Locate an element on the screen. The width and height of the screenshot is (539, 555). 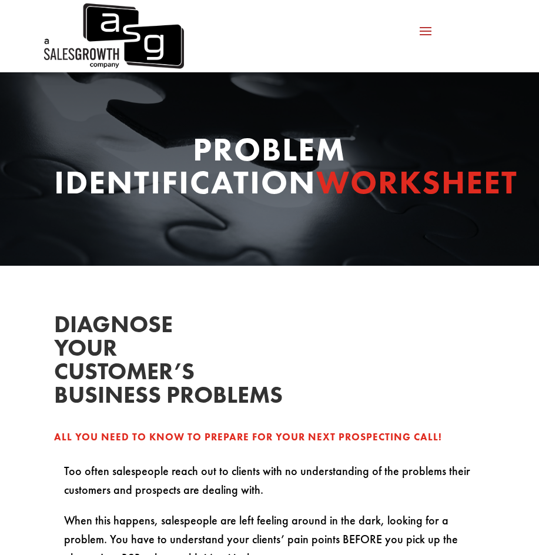
div: All you need to know to prepare for your next prospecting call! is located at coordinates (270, 438).